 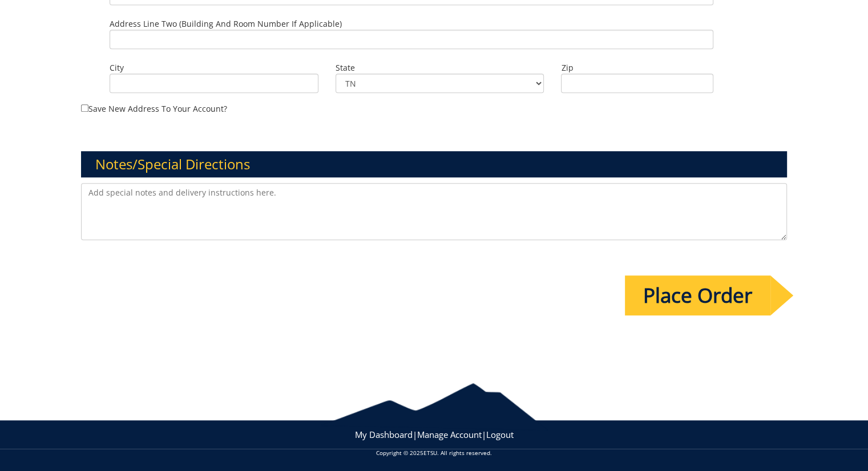 What do you see at coordinates (214, 68) in the screenshot?
I see `label: City` at bounding box center [214, 68].